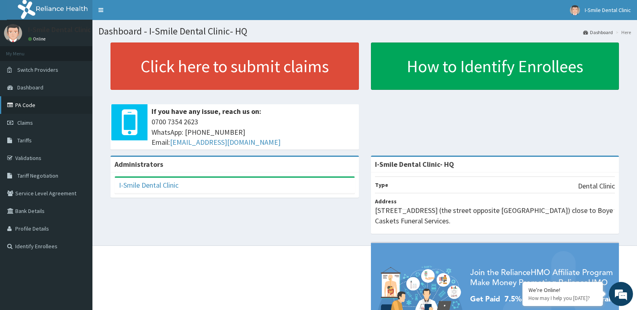  What do you see at coordinates (622, 32) in the screenshot?
I see `li: Here` at bounding box center [622, 32].